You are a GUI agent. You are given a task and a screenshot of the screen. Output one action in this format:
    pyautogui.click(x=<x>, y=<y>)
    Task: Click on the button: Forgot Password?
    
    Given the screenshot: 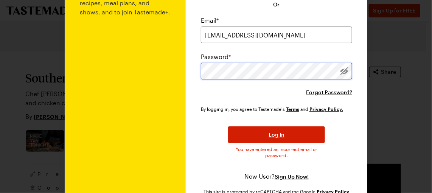 What is the action you would take?
    pyautogui.click(x=329, y=92)
    